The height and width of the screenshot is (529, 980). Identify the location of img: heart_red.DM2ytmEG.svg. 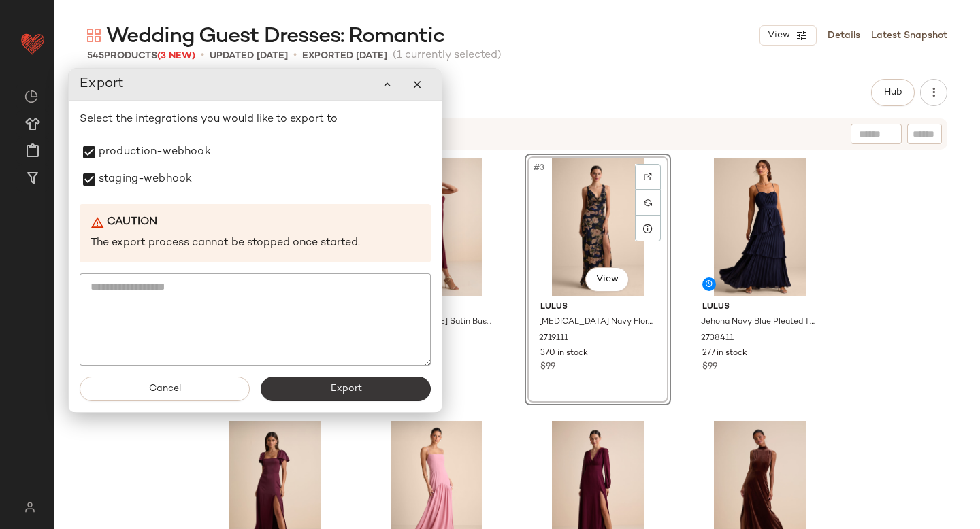
(33, 43).